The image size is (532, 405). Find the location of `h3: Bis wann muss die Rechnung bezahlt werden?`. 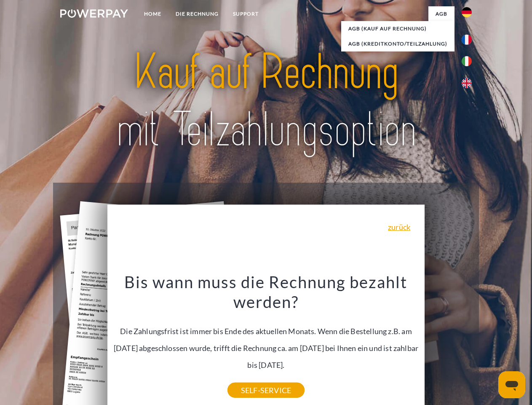

h3: Bis wann muss die Rechnung bezahlt werden? is located at coordinates (267, 292).